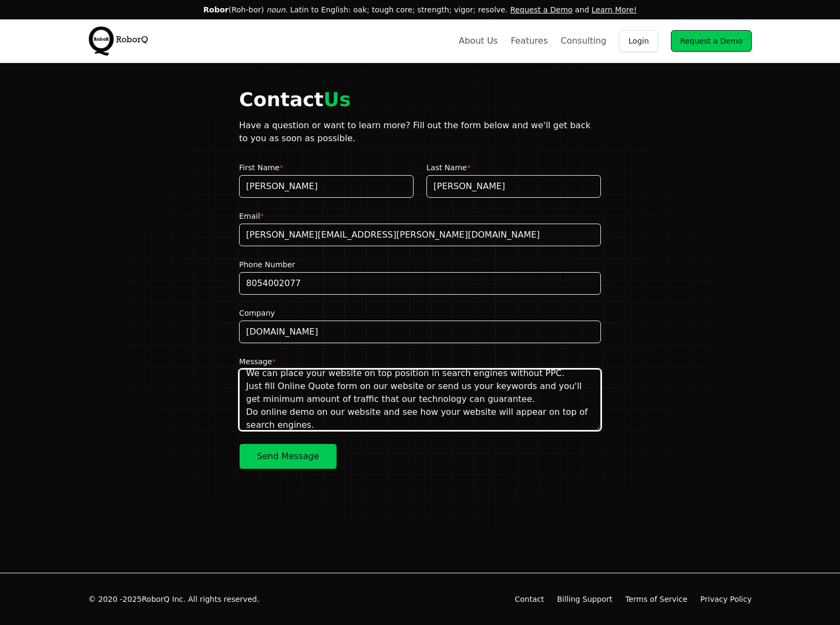 The image size is (840, 625). I want to click on a: Features, so click(529, 41).